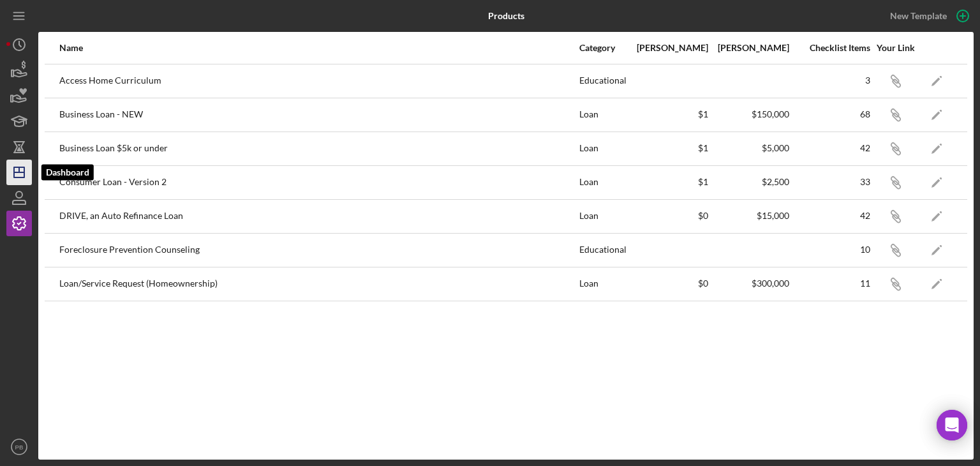 The width and height of the screenshot is (980, 466). I want to click on div: Checklist Items, so click(830, 48).